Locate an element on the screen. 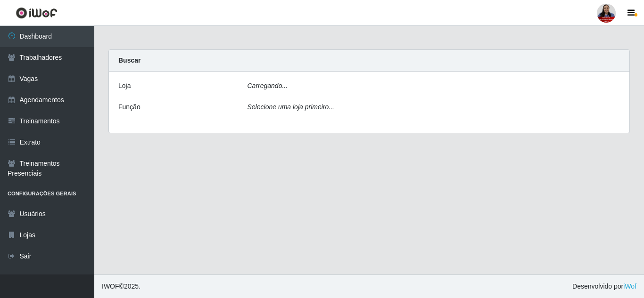 This screenshot has width=644, height=298. span: Desenvolvido por is located at coordinates (604, 286).